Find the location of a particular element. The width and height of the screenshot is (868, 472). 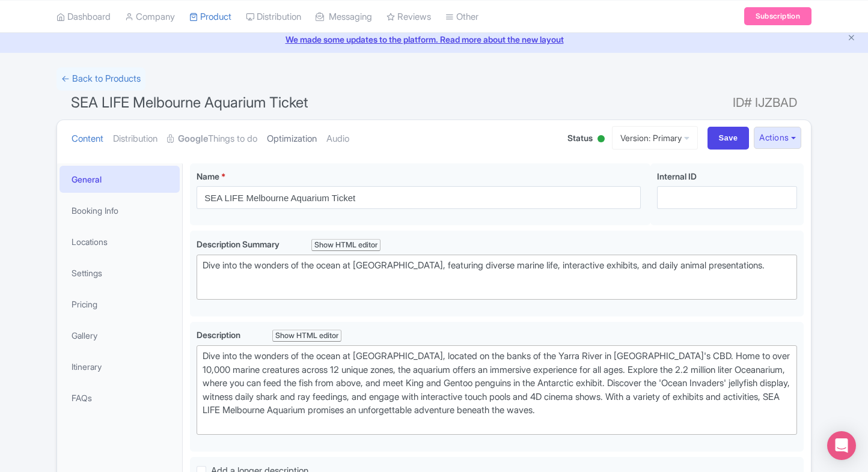

span: Description is located at coordinates (219, 334).